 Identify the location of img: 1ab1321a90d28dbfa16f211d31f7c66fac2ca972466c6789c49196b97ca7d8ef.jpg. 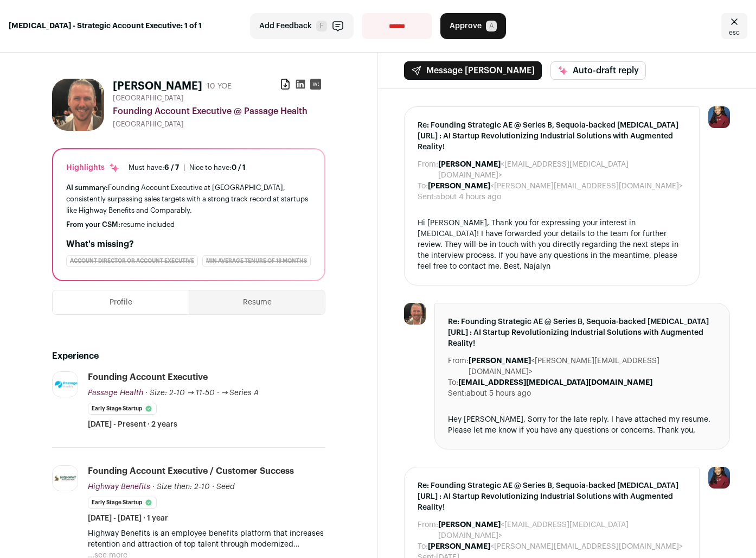
(65, 384).